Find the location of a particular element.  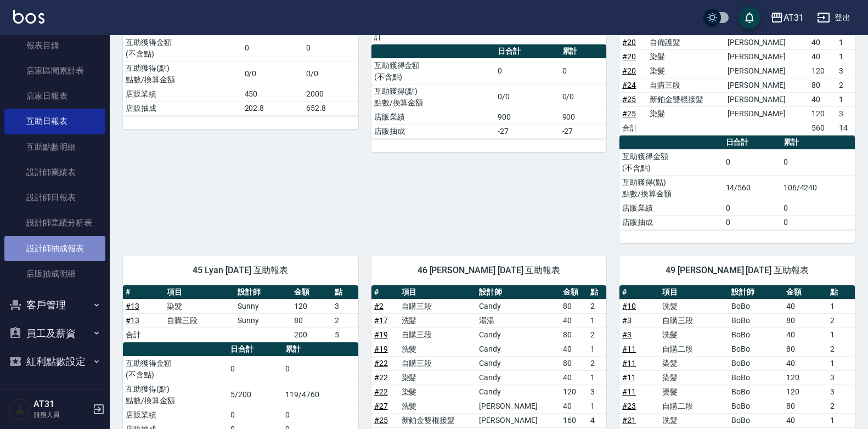

td: 5 is located at coordinates (345, 335).